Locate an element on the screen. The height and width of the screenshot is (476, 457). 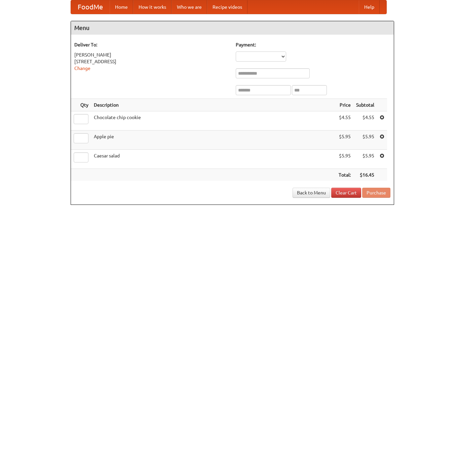
td: Chocolate chip cookie is located at coordinates (214, 121).